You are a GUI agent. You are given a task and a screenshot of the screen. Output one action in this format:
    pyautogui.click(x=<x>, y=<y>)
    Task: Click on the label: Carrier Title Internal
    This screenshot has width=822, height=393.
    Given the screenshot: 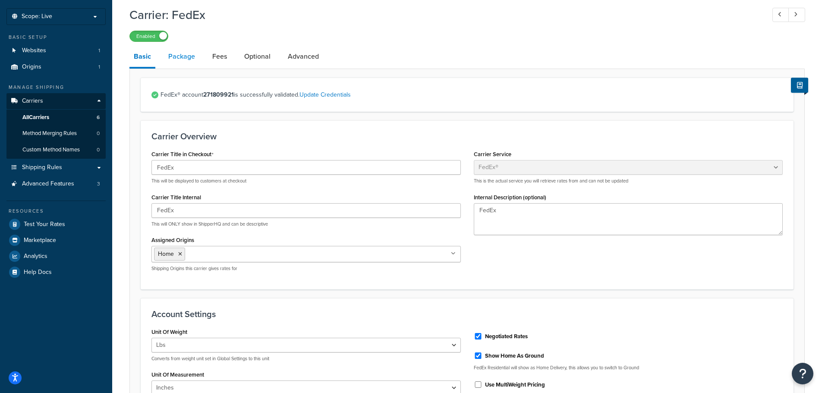 What is the action you would take?
    pyautogui.click(x=176, y=197)
    